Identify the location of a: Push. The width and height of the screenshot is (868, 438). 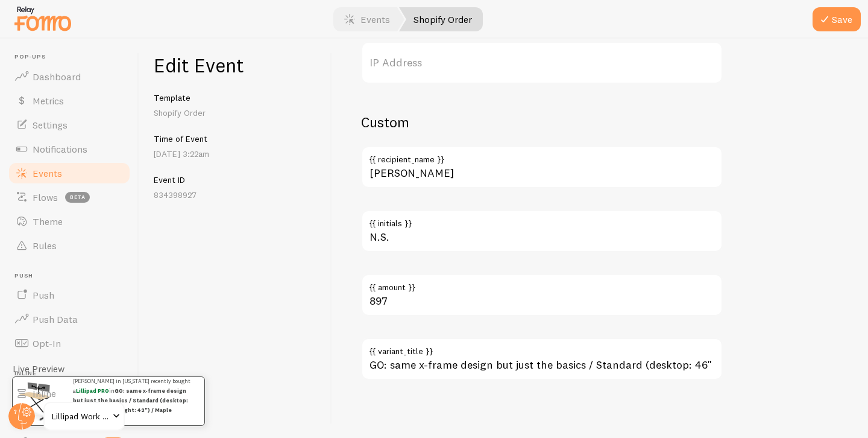
(69, 295).